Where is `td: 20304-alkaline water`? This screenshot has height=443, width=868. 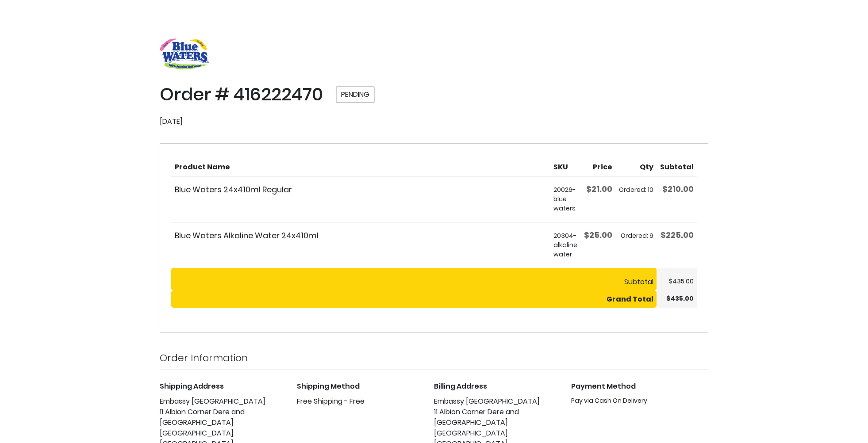 td: 20304-alkaline water is located at coordinates (565, 245).